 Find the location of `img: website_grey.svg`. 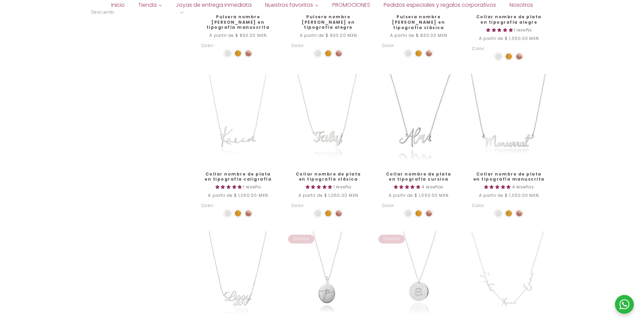

img: website_grey.svg is located at coordinates (13, 20).